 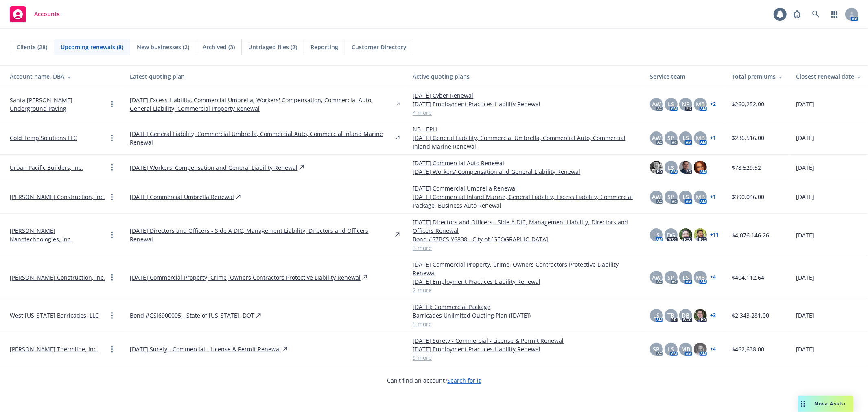 What do you see at coordinates (757, 76) in the screenshot?
I see `div: Total premiums` at bounding box center [757, 76].